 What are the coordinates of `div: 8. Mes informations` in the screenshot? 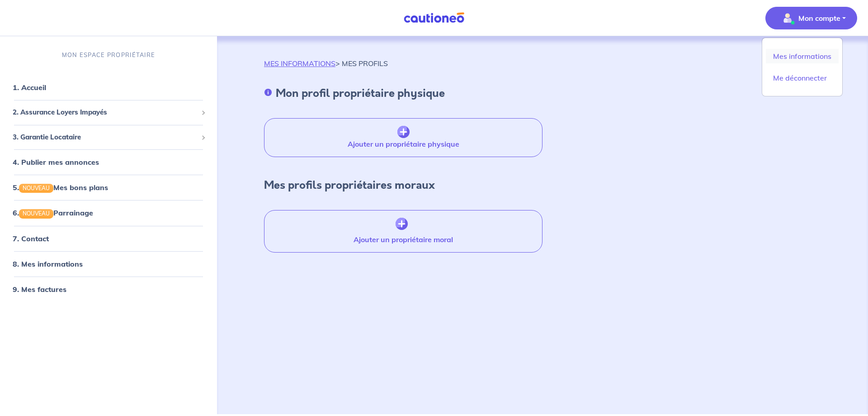 It's located at (108, 263).